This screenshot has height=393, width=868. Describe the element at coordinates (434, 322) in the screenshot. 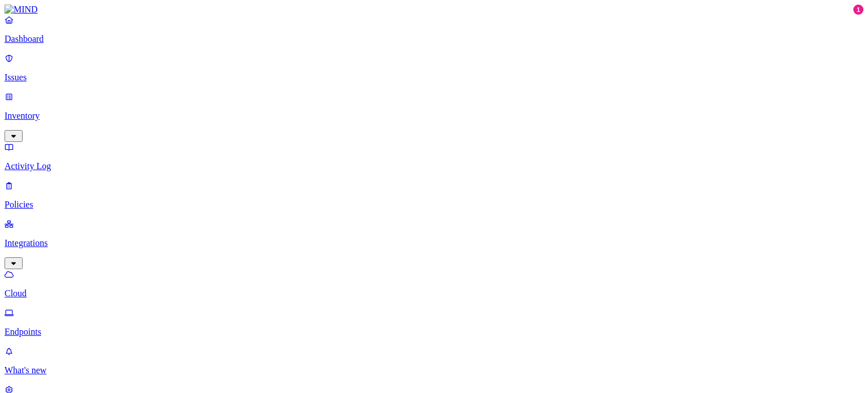

I see `a: Endpoints` at that location.